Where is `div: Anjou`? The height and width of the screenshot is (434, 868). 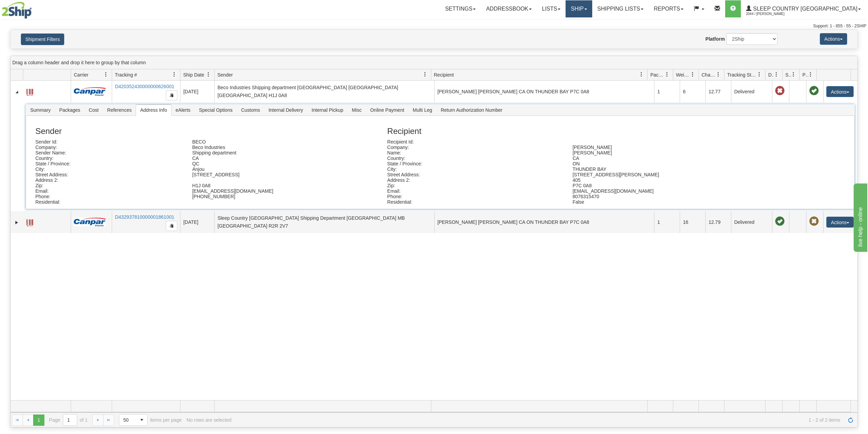 div: Anjou is located at coordinates (265, 169).